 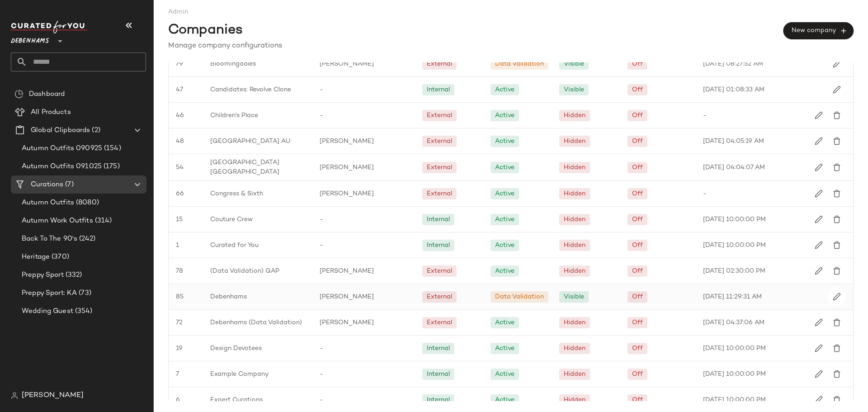 What do you see at coordinates (180, 115) in the screenshot?
I see `span: 46` at bounding box center [180, 115].